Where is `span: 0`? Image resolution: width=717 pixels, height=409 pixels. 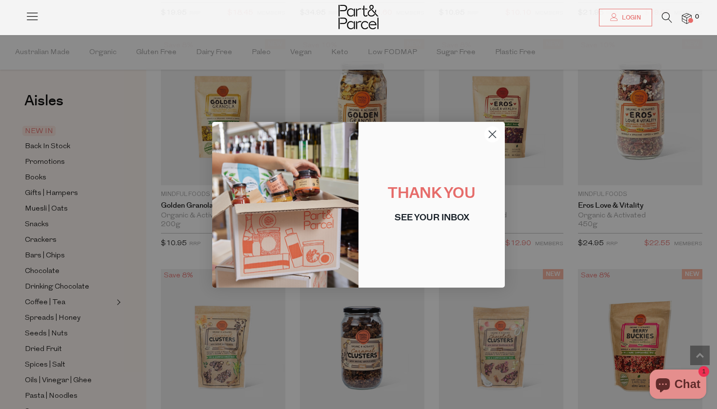
span: 0 is located at coordinates (697, 17).